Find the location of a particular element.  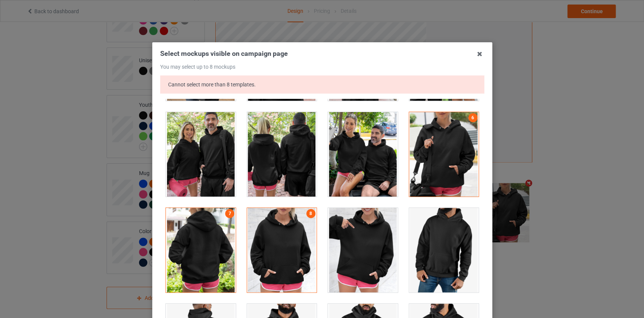

a: 8 is located at coordinates (310, 214).